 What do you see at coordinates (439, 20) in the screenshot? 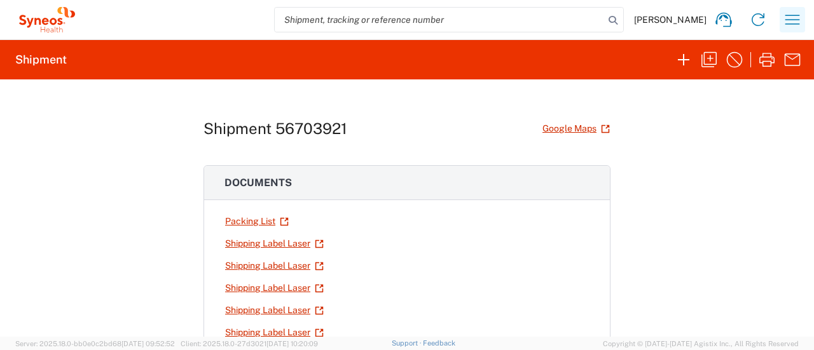
I see `input: Shipment, tracking or reference number` at bounding box center [439, 20].